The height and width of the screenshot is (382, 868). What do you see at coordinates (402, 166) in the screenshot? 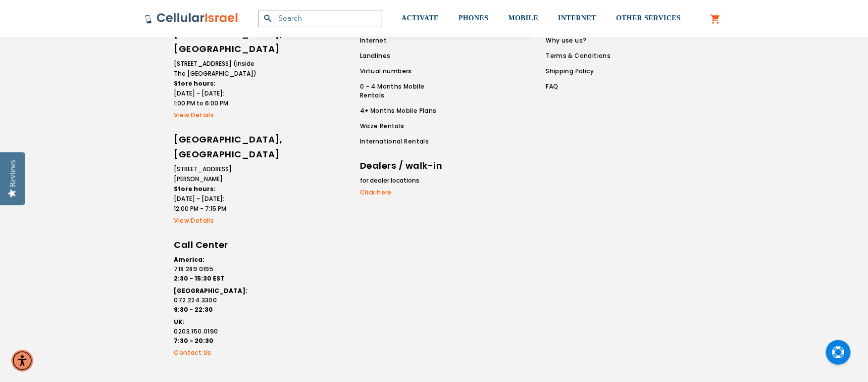
I see `h6: Dealers / walk-in` at bounding box center [402, 166].